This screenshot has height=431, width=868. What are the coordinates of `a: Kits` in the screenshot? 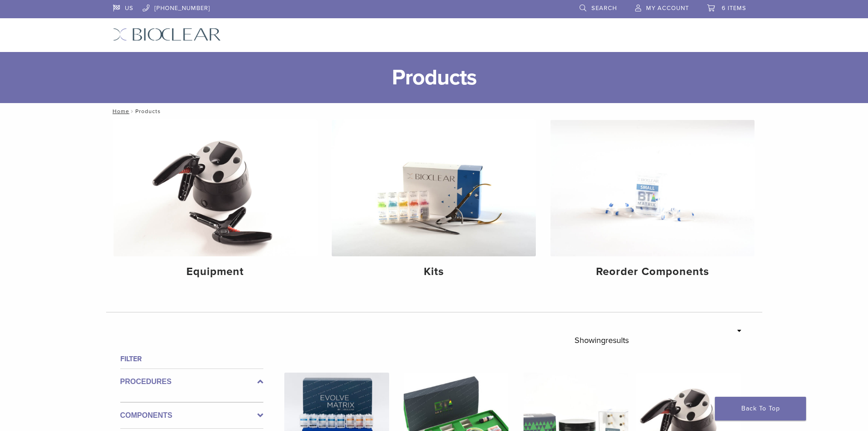 It's located at (434, 203).